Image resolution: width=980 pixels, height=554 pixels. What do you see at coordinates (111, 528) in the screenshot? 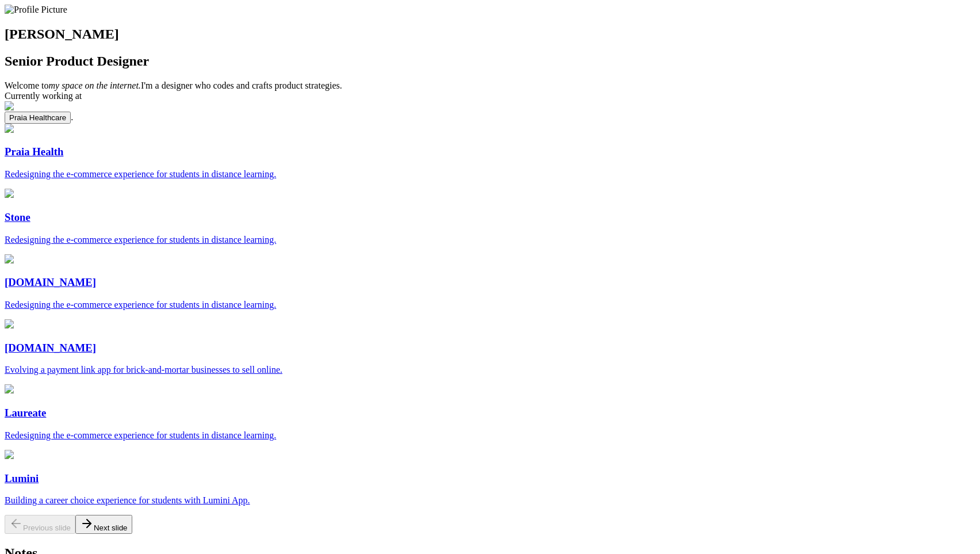
I see `span: Next slide` at bounding box center [111, 528].